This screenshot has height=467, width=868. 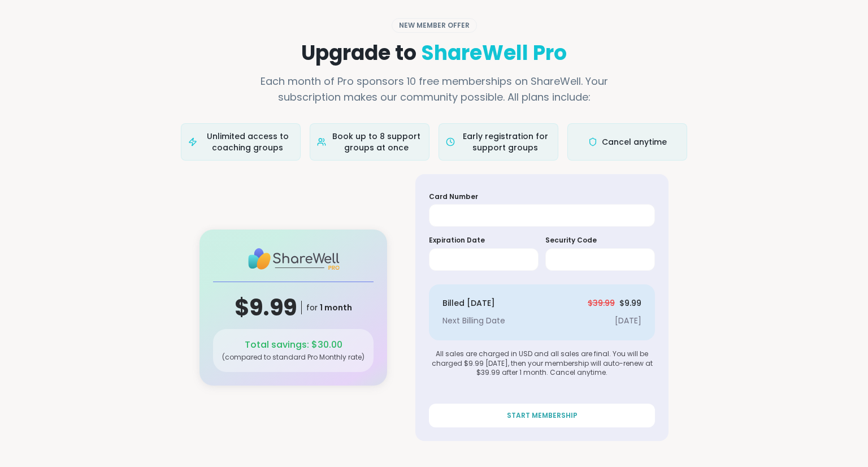 I want to click on h5: Card Number, so click(x=542, y=197).